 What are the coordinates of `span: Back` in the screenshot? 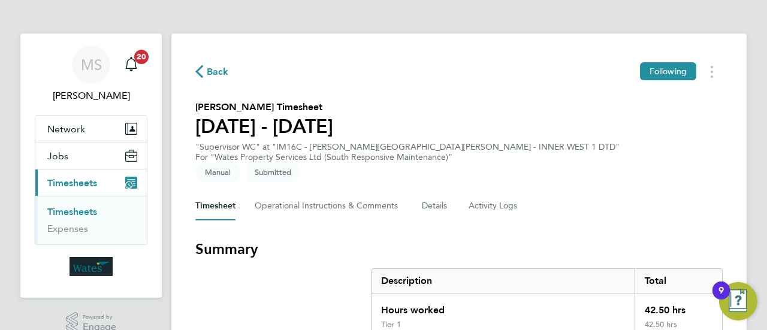 It's located at (217, 72).